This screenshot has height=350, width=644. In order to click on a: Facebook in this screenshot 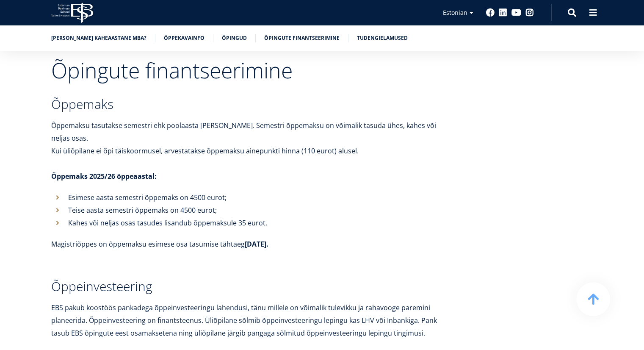, I will do `click(490, 13)`.